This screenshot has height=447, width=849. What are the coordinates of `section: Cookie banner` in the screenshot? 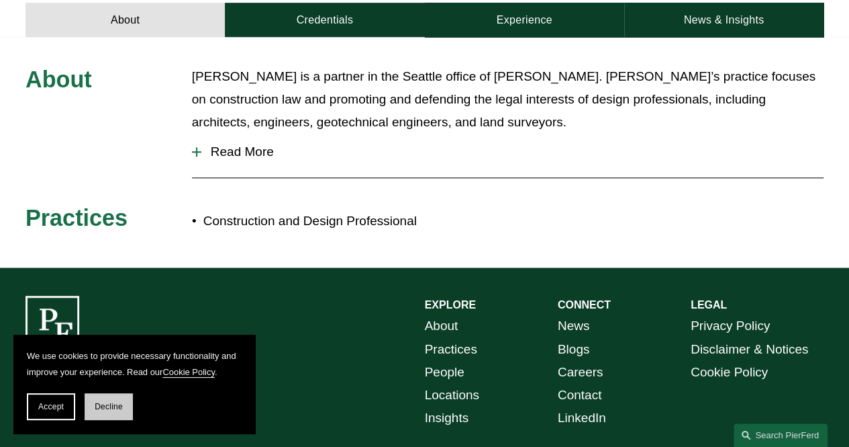 It's located at (134, 383).